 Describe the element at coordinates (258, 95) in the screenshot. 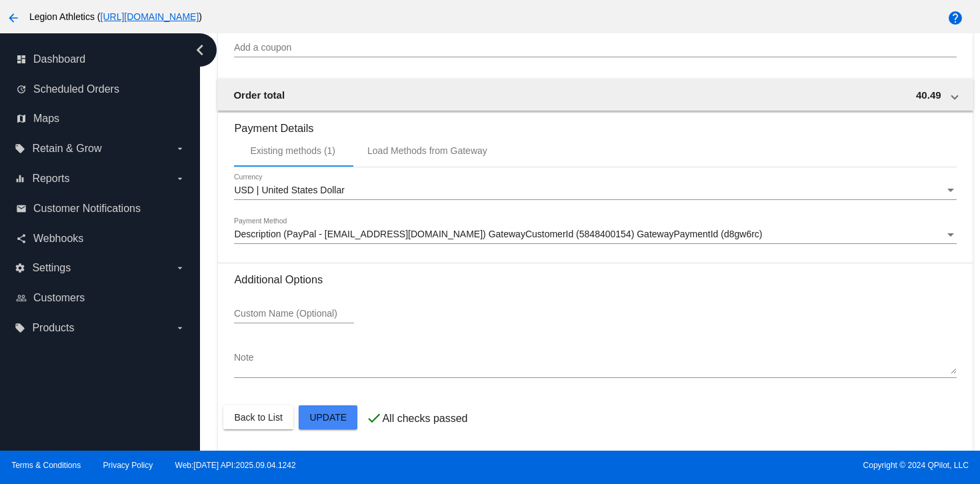

I see `span: Order total` at that location.